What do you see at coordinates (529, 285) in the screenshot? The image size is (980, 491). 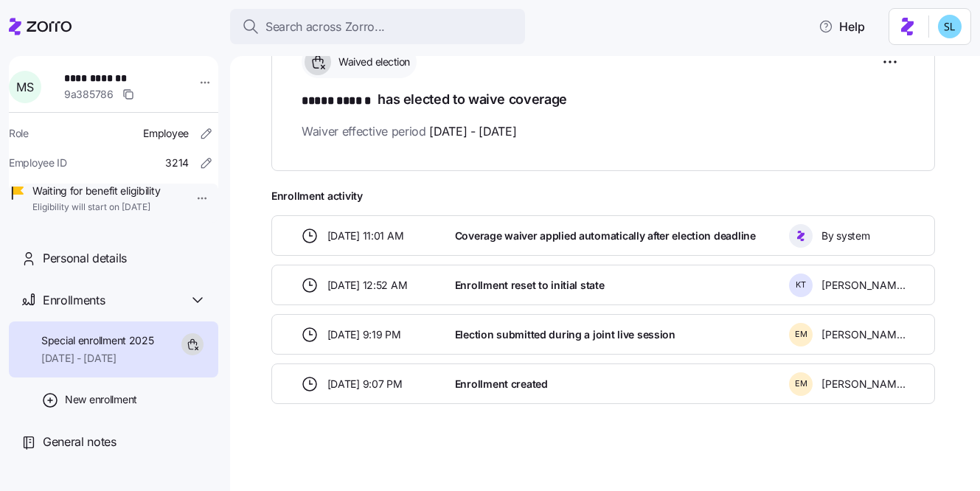 I see `span: Enrollment reset to initial state` at bounding box center [529, 285].